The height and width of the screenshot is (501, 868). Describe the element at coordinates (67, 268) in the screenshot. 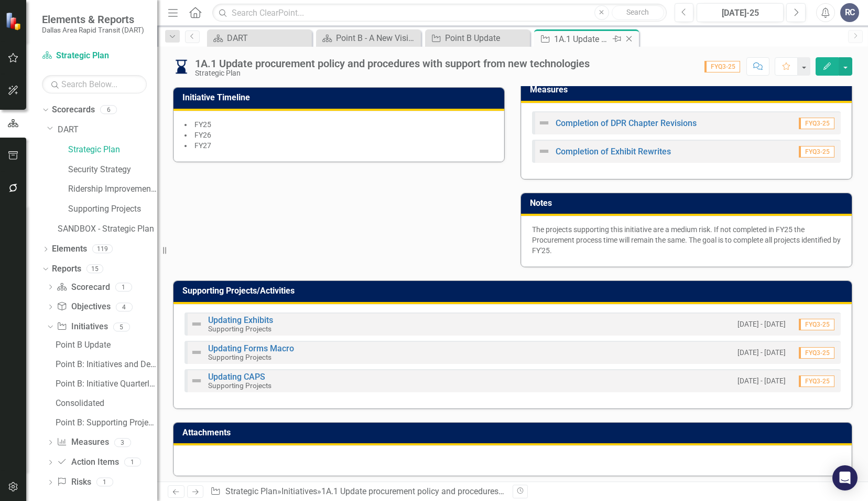

I see `a: Reports` at that location.